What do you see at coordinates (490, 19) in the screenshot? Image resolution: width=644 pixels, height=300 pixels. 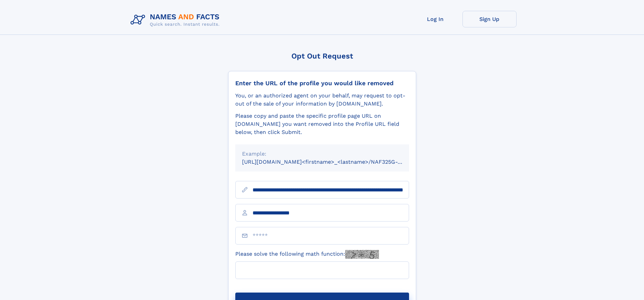 I see `a: Sign Up` at bounding box center [490, 19].